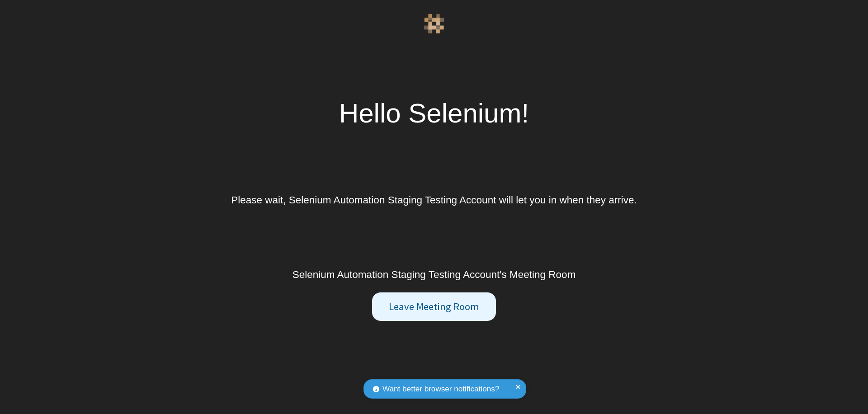 This screenshot has height=414, width=868. Describe the element at coordinates (434, 275) in the screenshot. I see `div: Selenium Automation Staging Testing Account's Meeting Room` at that location.